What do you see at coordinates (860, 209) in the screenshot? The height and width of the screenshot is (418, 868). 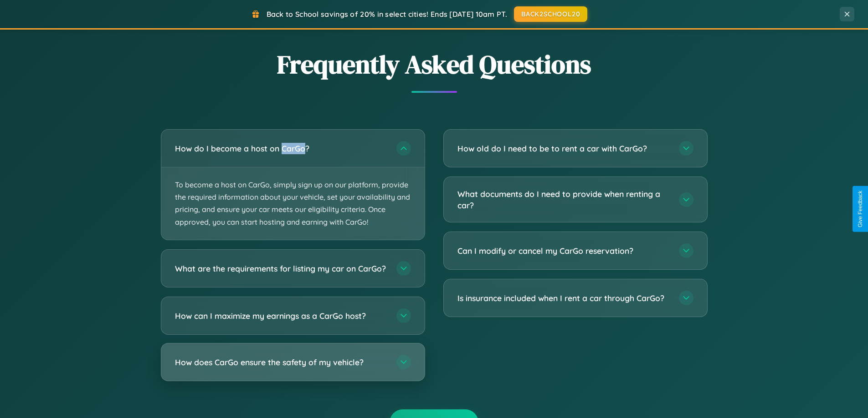 I see `div: Give Feedback` at bounding box center [860, 209].